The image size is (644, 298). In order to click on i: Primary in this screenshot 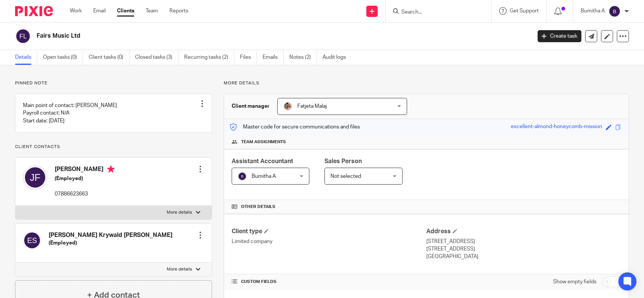, I will do `click(111, 169)`.